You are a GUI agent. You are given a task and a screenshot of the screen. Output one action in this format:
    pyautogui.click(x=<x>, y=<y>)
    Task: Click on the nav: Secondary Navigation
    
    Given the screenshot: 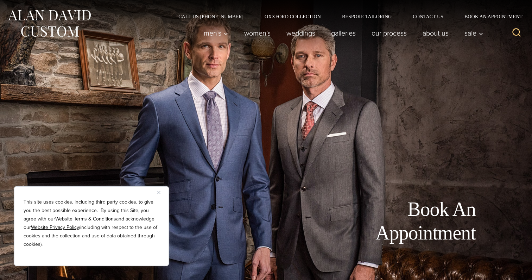 What is the action you would take?
    pyautogui.click(x=347, y=17)
    